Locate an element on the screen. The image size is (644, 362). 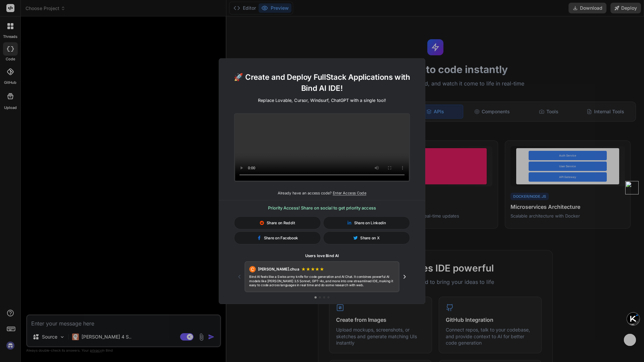
button: Go to testimonial 1 is located at coordinates (316, 297).